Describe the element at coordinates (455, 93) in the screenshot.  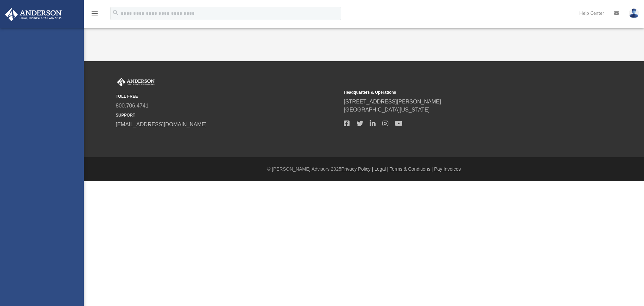
I see `small: Headquarters & Operations` at that location.